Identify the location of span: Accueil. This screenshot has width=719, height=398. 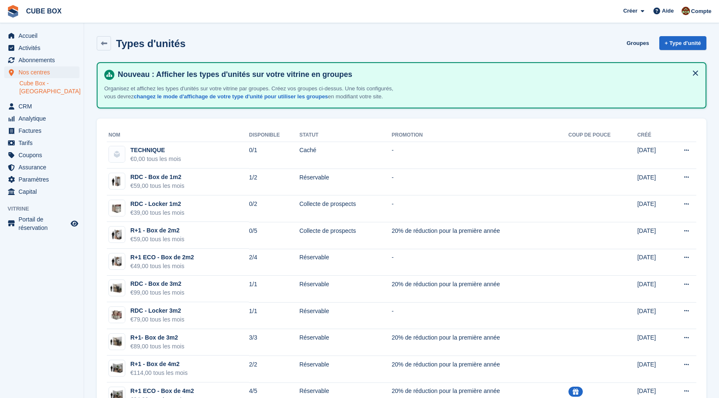
(44, 36).